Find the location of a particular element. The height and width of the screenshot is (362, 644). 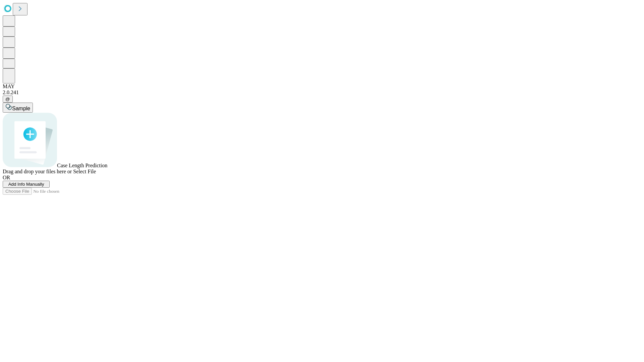

span: Sample is located at coordinates (21, 108).